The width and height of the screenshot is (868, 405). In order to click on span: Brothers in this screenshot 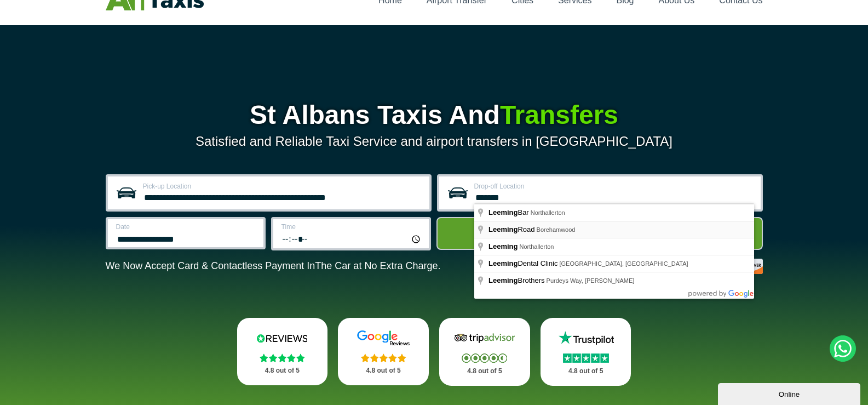, I will do `click(518, 280)`.